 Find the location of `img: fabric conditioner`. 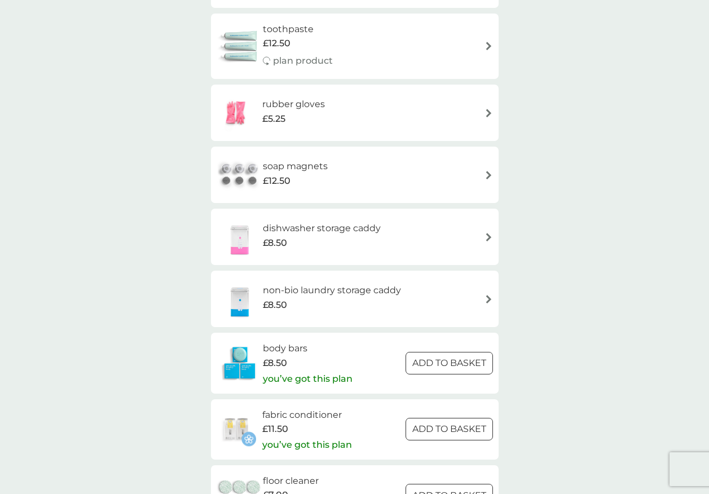

img: fabric conditioner is located at coordinates (236, 429).